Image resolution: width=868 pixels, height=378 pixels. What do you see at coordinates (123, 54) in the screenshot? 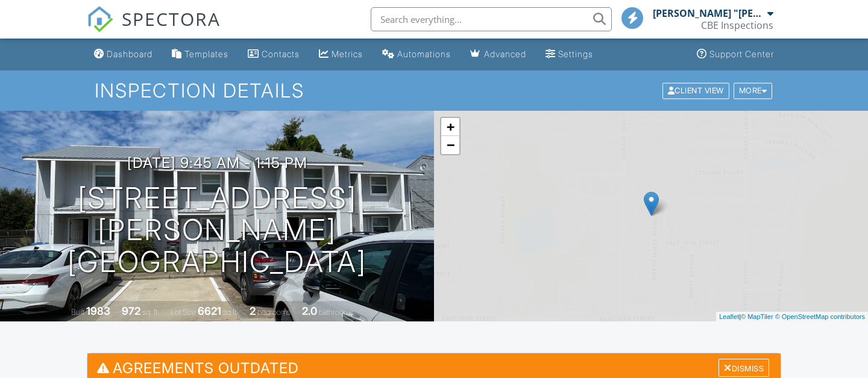
I see `a: Dashboard` at bounding box center [123, 54].